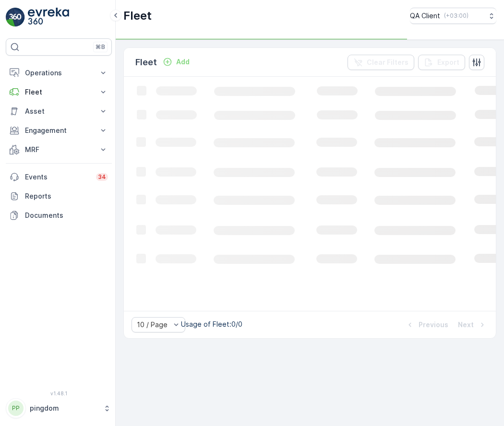 The image size is (504, 426). I want to click on p: Next, so click(465, 325).